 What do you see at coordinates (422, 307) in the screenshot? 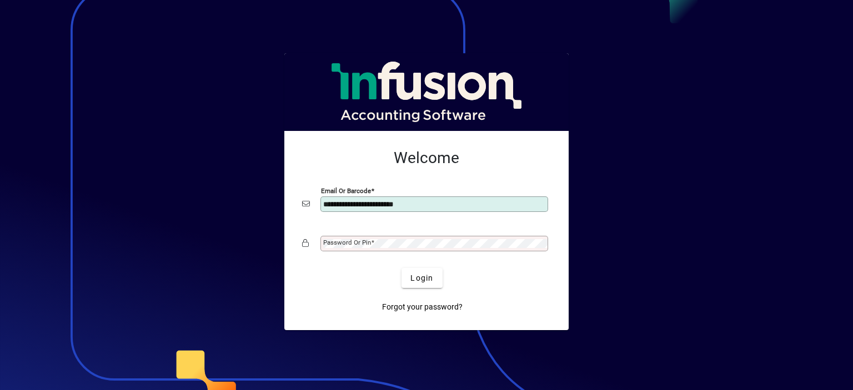
I see `span: Forgot your password?` at bounding box center [422, 307].